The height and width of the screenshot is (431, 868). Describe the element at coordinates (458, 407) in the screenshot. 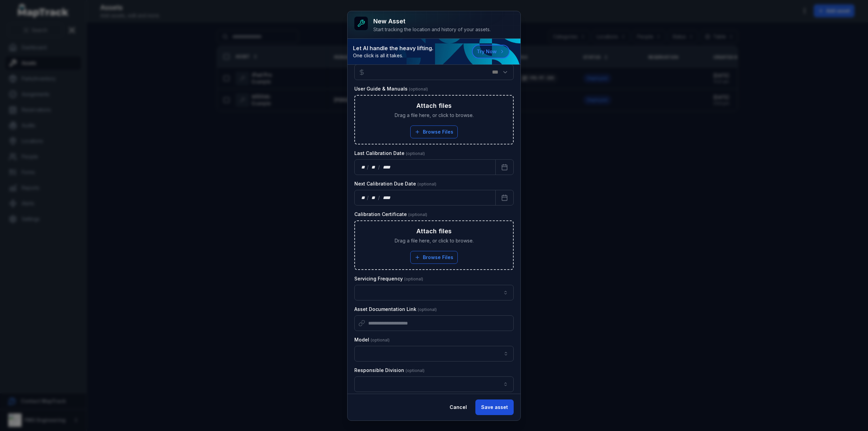

I see `button: Cancel` at that location.